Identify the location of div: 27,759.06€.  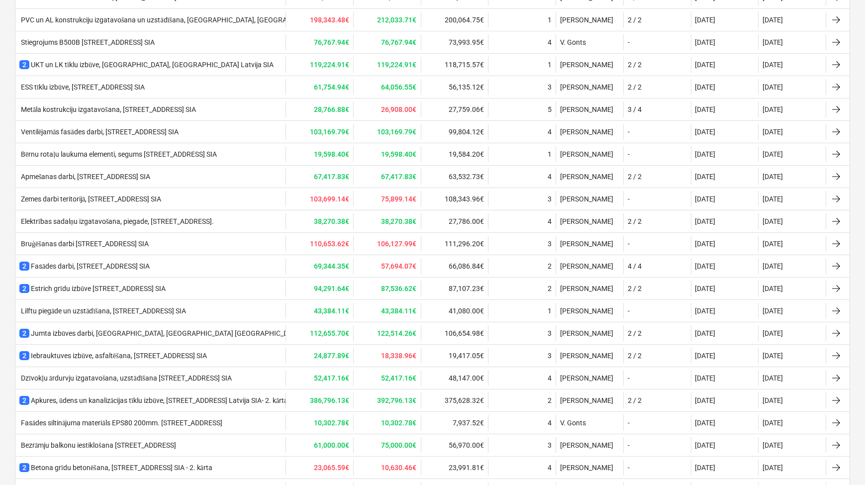
(455, 109).